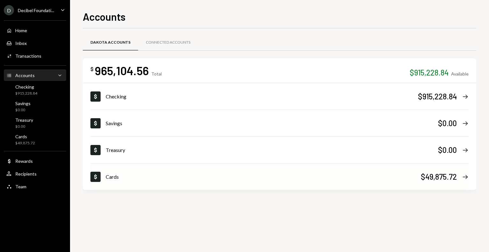 The width and height of the screenshot is (489, 252). Describe the element at coordinates (35, 186) in the screenshot. I see `a: Team` at that location.